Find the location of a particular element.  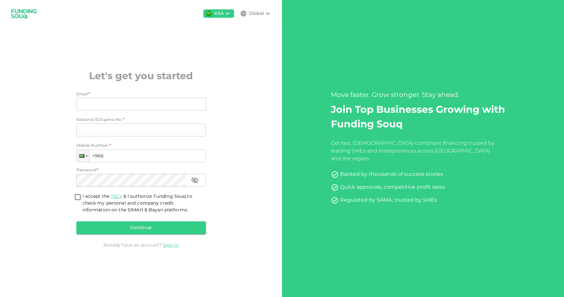

h2: Join Top Businesses Growing with Funding Souq is located at coordinates (423, 117).